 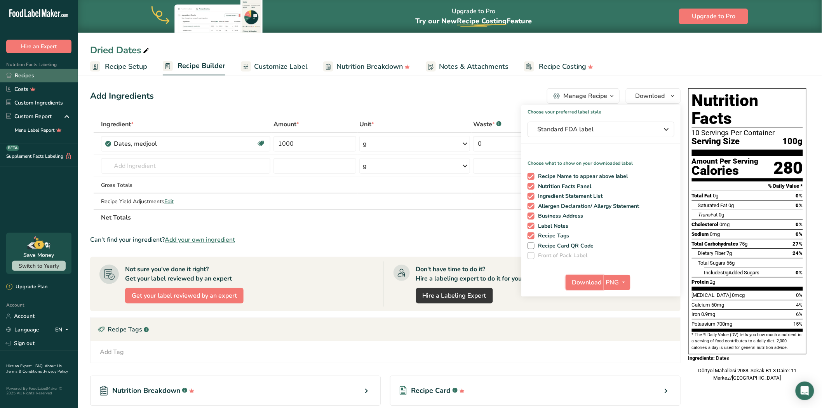 I want to click on div: Add Ingredients, so click(x=122, y=96).